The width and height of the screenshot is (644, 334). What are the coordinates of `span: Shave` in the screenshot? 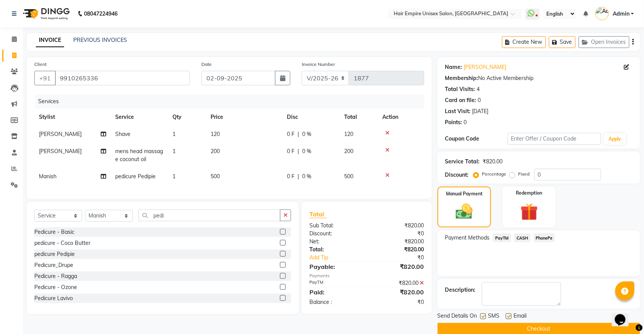 It's located at (123, 134).